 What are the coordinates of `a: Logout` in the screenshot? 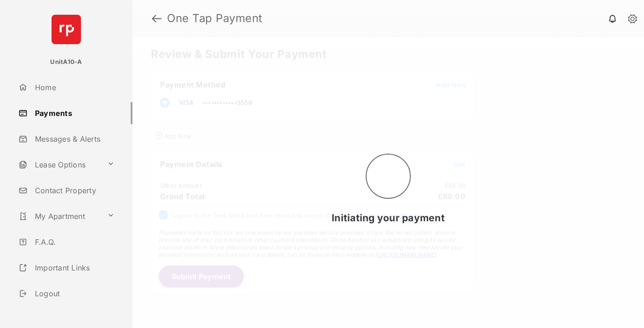 It's located at (74, 293).